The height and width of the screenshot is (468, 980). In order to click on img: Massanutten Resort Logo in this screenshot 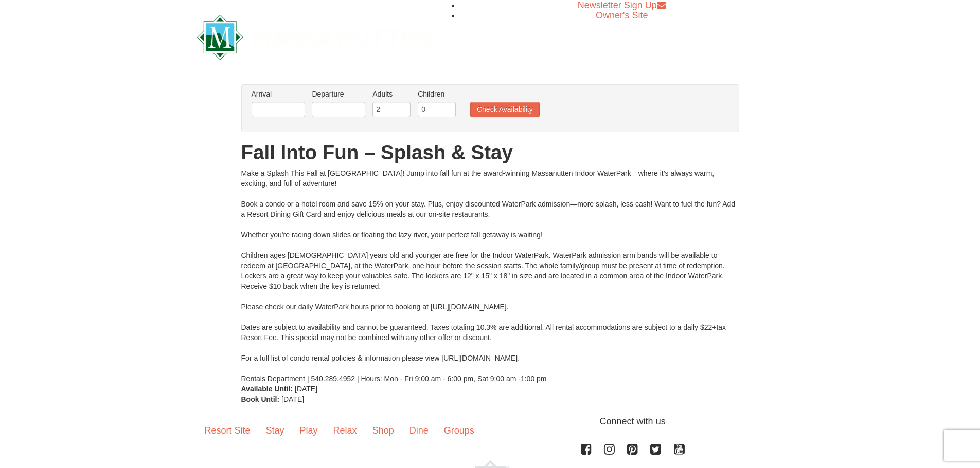, I will do `click(315, 37)`.